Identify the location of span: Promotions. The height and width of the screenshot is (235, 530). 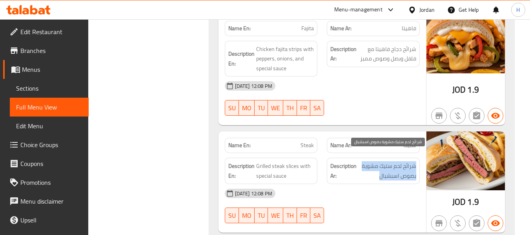
(51, 182).